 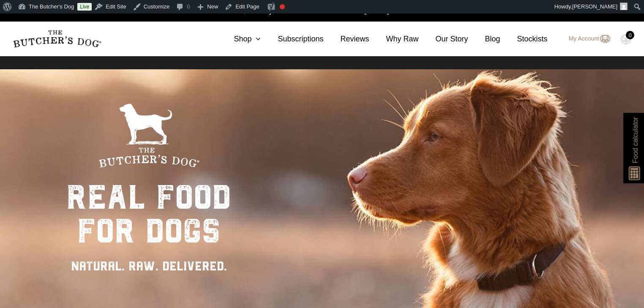 What do you see at coordinates (394, 39) in the screenshot?
I see `a: Why Raw` at bounding box center [394, 39].